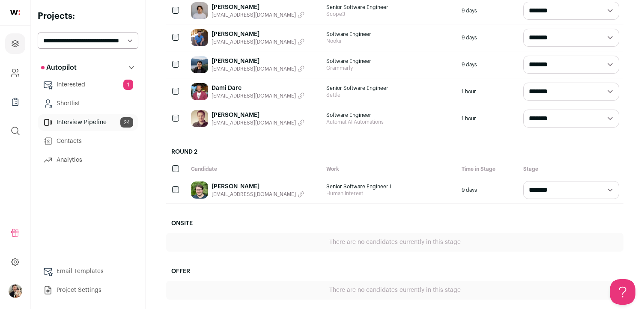 The image size is (644, 309). What do you see at coordinates (15, 44) in the screenshot?
I see `a: Projects` at bounding box center [15, 44].